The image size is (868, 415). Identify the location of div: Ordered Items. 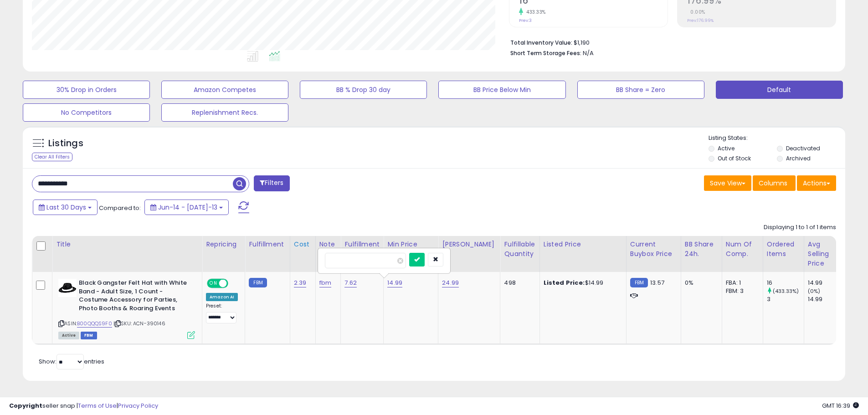
(783, 250).